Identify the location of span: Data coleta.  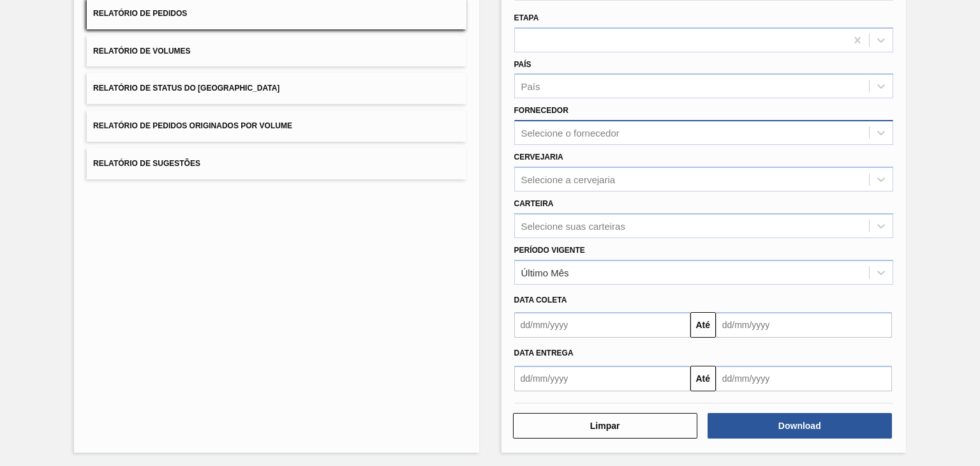
(541, 300).